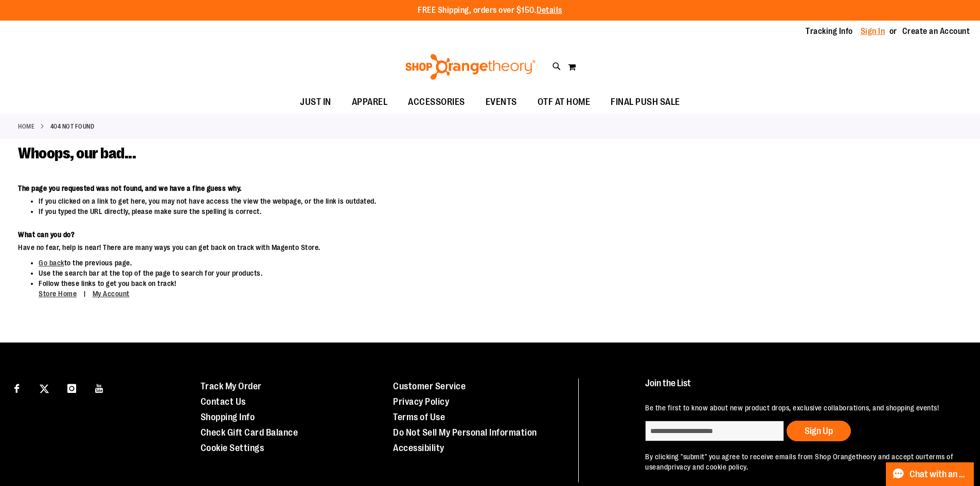  What do you see at coordinates (501, 102) in the screenshot?
I see `a: EVENTS` at bounding box center [501, 102].